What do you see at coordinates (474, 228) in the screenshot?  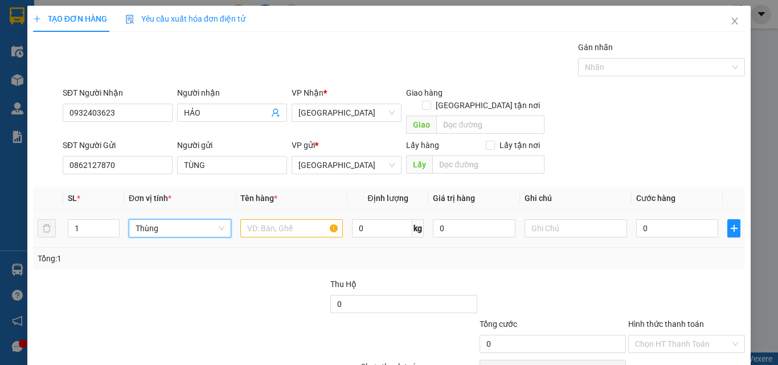 I see `input: 0` at bounding box center [474, 228].